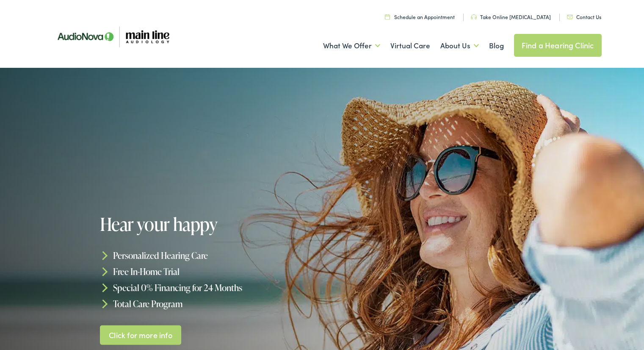 This screenshot has width=644, height=350. Describe the element at coordinates (212, 272) in the screenshot. I see `li: Free In-Home Trial` at that location.